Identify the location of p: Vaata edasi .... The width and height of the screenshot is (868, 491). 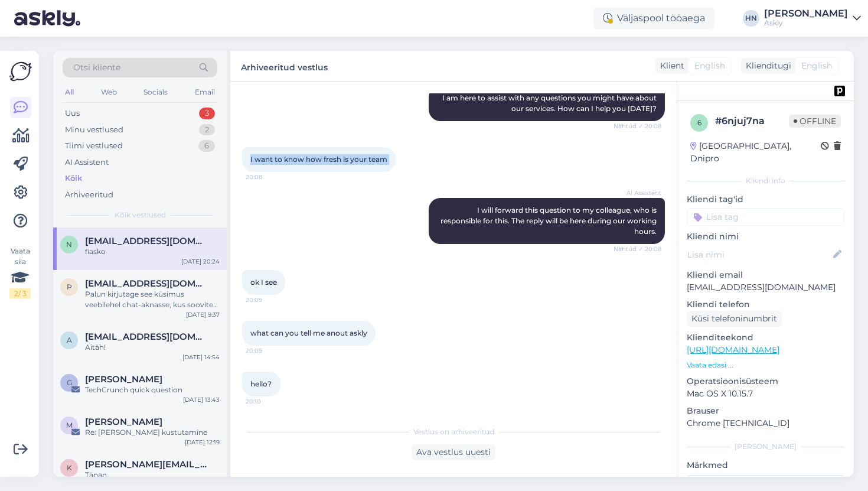
(766, 365).